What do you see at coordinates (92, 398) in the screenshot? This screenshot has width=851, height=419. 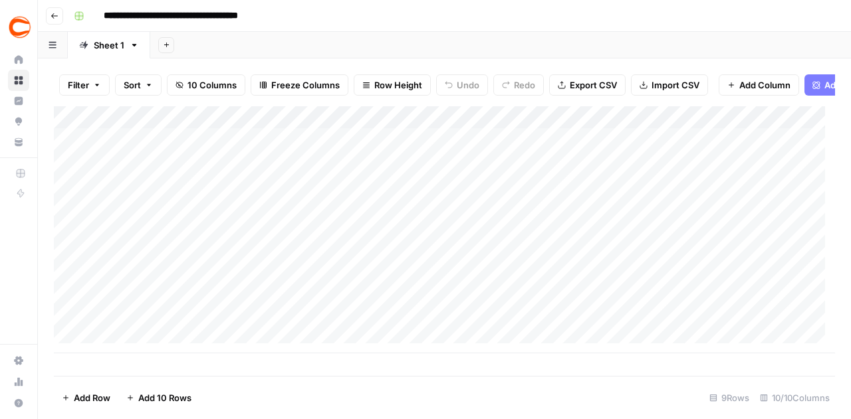 I see `span: Add Row` at bounding box center [92, 398].